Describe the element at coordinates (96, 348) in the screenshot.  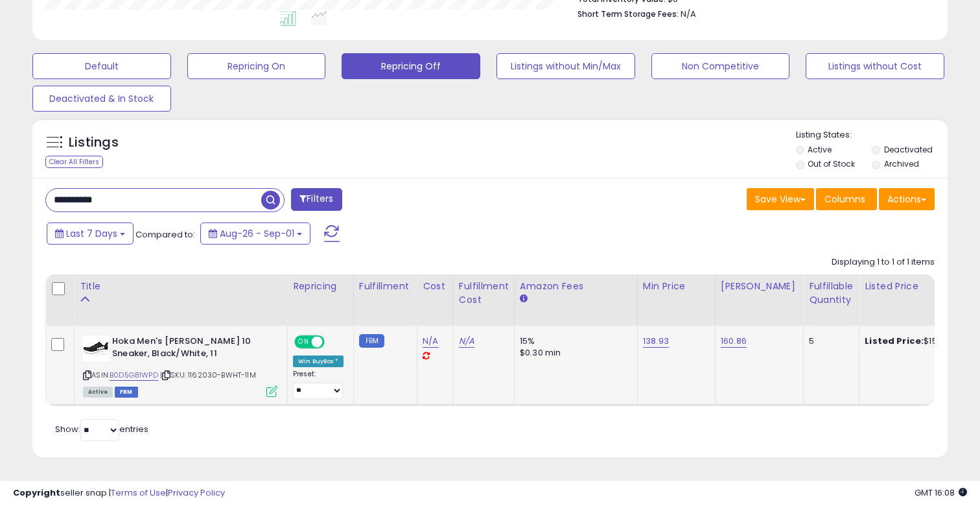
I see `img: 31jOXZvQZwL._SL40_.jpg` at that location.